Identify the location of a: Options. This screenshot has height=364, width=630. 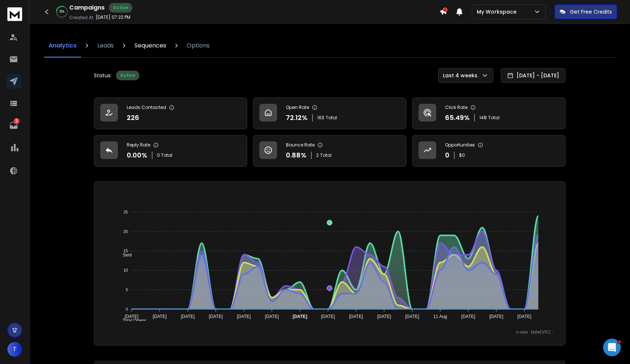
(198, 46).